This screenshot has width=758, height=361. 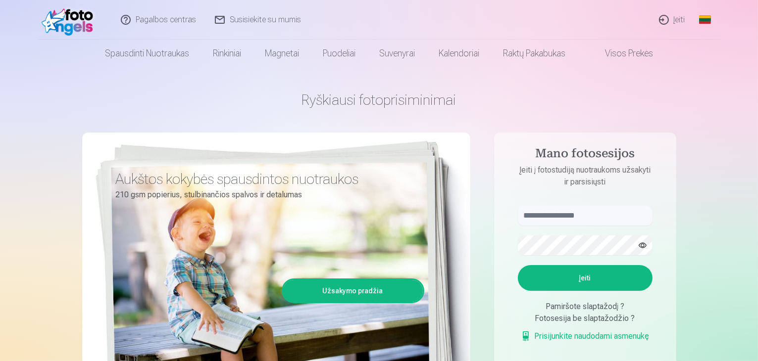 What do you see at coordinates (147, 53) in the screenshot?
I see `a: Spausdinti nuotraukas` at bounding box center [147, 53].